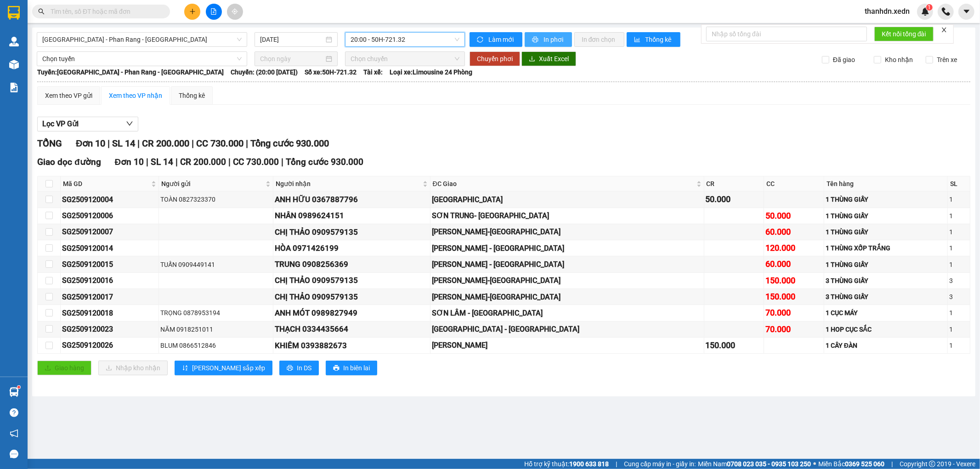 The height and width of the screenshot is (469, 980). Describe the element at coordinates (110, 313) in the screenshot. I see `div: SG2509120018` at that location.